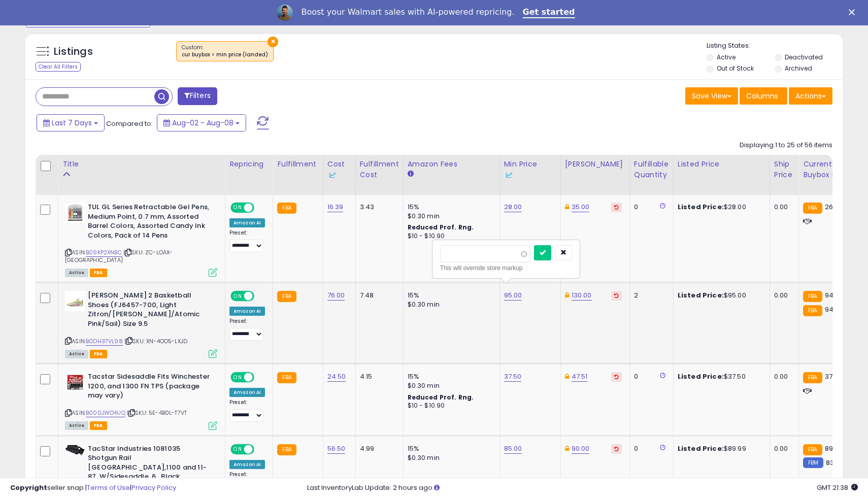  I want to click on span: | SKU: 5E-4B0L-T7VT, so click(157, 413).